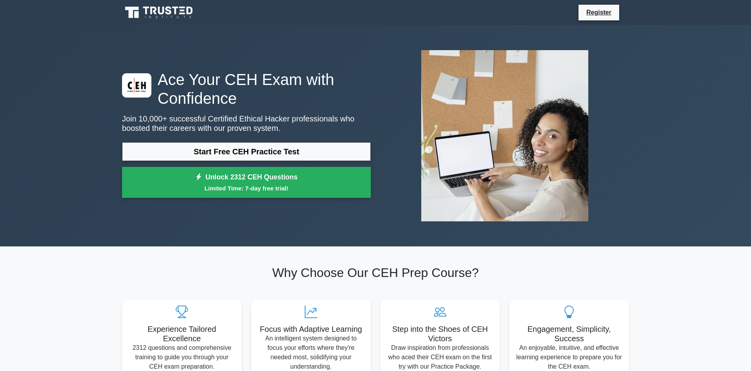 This screenshot has height=371, width=751. What do you see at coordinates (311, 329) in the screenshot?
I see `h5: Focus with Adaptive Learning` at bounding box center [311, 329].